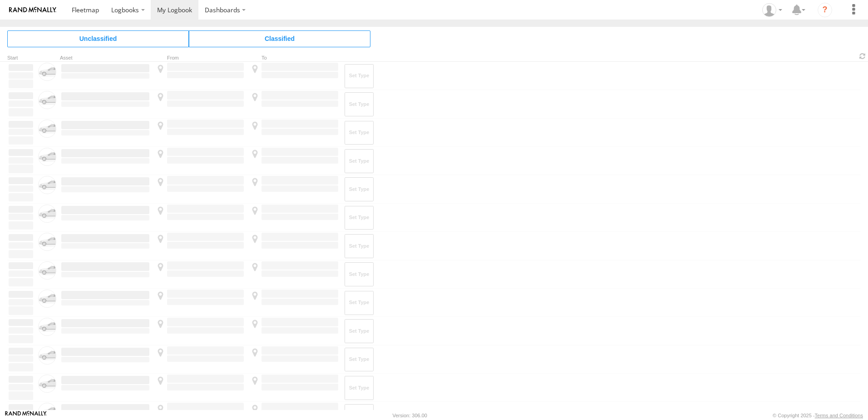 The image size is (868, 420). Describe the element at coordinates (26, 415) in the screenshot. I see `a: Visit our Website` at that location.